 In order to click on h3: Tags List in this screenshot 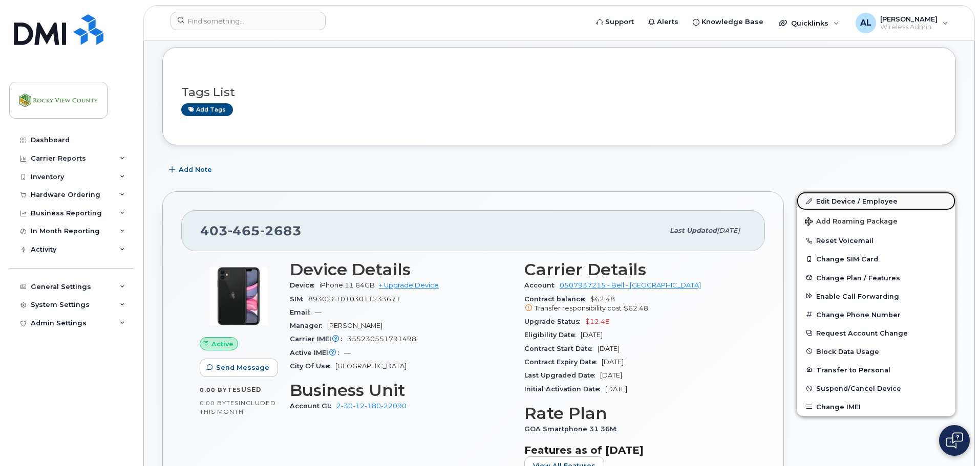, I will do `click(559, 92)`.